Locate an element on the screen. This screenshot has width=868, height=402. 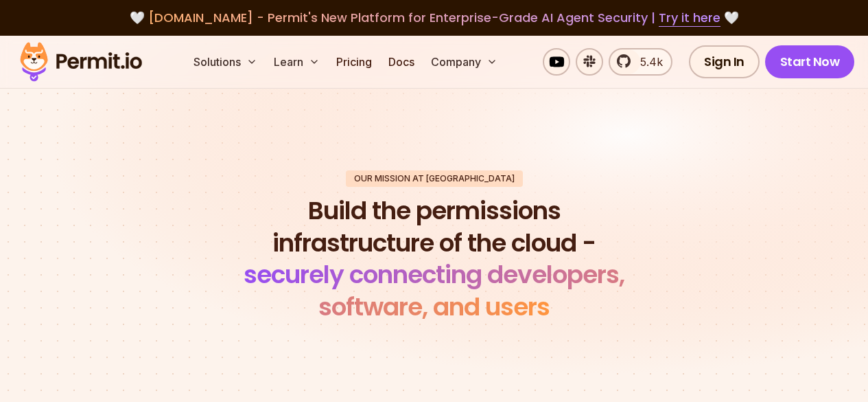
button: Company is located at coordinates (464, 62).